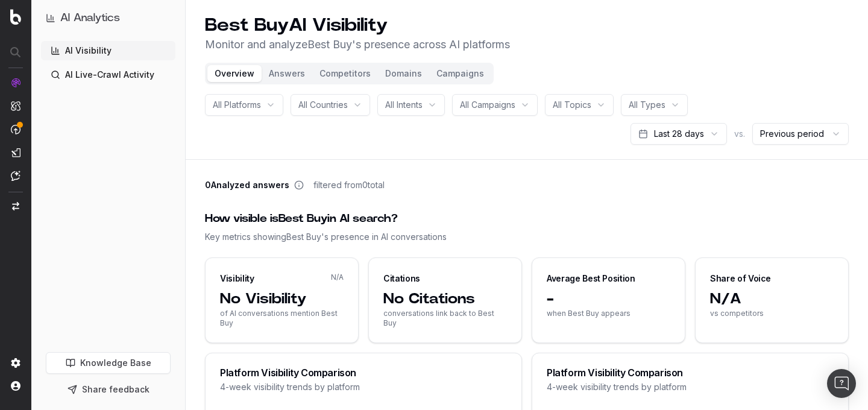 The height and width of the screenshot is (410, 868). What do you see at coordinates (444, 298) in the screenshot?
I see `span: No Citations` at bounding box center [444, 298].